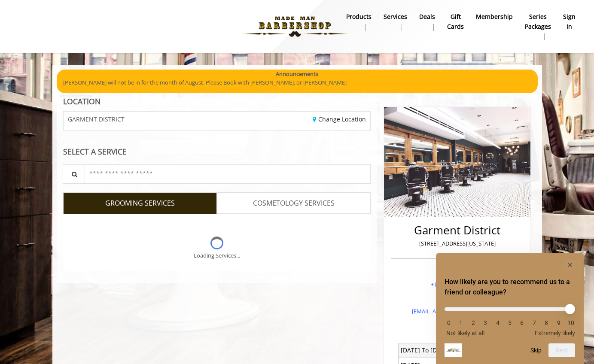 The width and height of the screenshot is (594, 364). What do you see at coordinates (485, 323) in the screenshot?
I see `li: 3` at bounding box center [485, 323].